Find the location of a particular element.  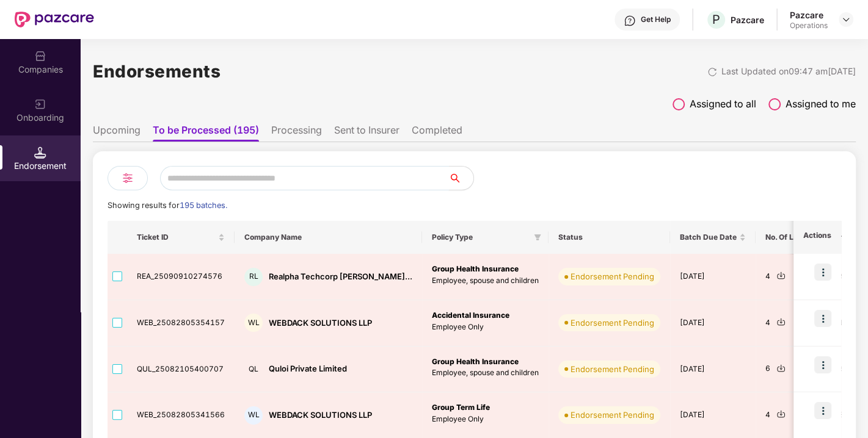

span: Ticket ID is located at coordinates (176, 237).